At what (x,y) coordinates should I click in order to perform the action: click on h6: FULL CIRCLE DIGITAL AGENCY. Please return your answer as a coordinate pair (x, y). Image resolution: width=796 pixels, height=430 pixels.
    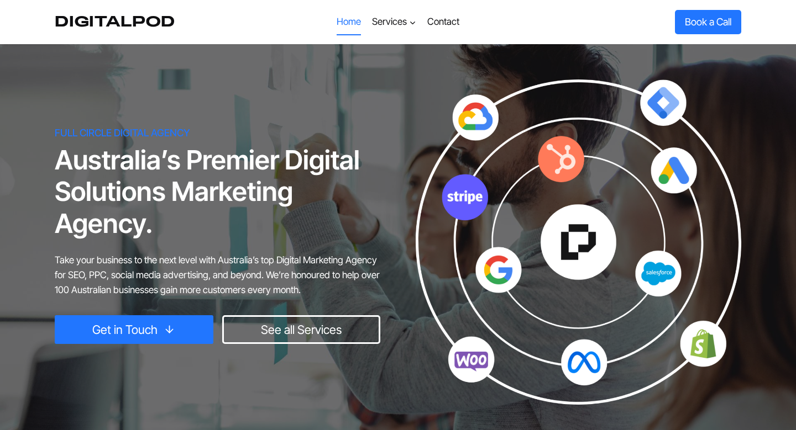
    Looking at the image, I should click on (217, 133).